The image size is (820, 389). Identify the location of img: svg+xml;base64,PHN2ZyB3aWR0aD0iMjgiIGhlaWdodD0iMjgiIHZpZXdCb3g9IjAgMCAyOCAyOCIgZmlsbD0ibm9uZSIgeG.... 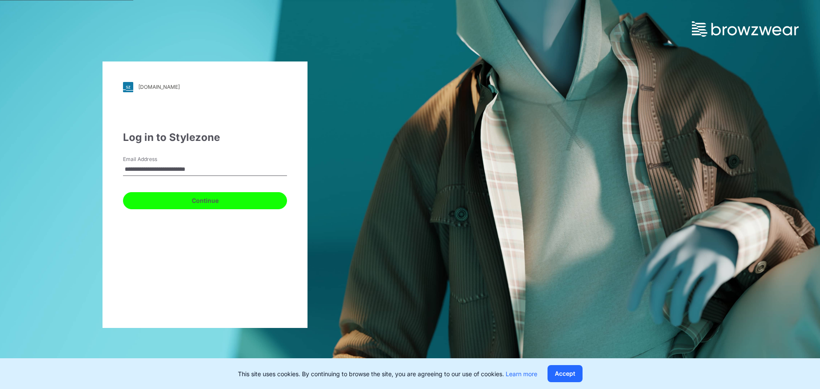
(128, 87).